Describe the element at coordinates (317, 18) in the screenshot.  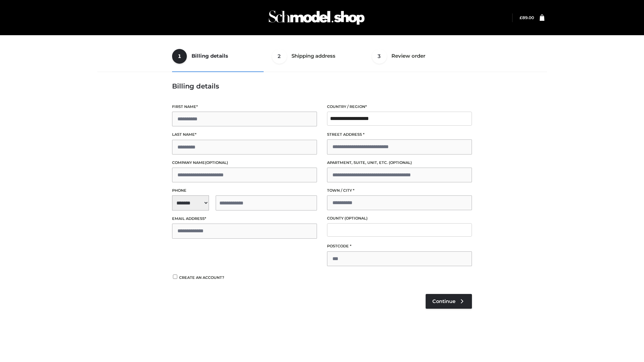
I see `a: Schmodel Admin 964` at that location.